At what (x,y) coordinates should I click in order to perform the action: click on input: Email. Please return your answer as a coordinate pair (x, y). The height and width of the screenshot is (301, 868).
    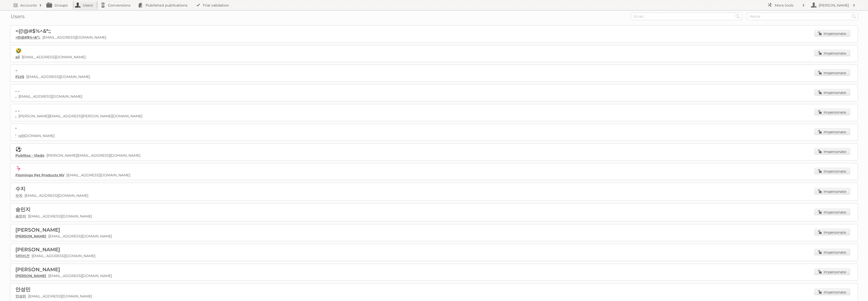
    Looking at the image, I should click on (686, 16).